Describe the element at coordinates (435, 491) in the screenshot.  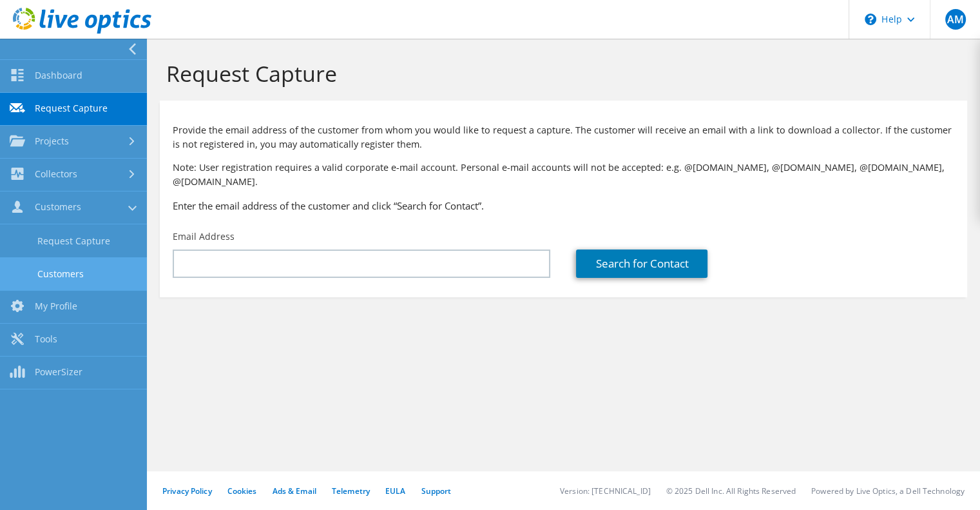
I see `a: Support` at that location.